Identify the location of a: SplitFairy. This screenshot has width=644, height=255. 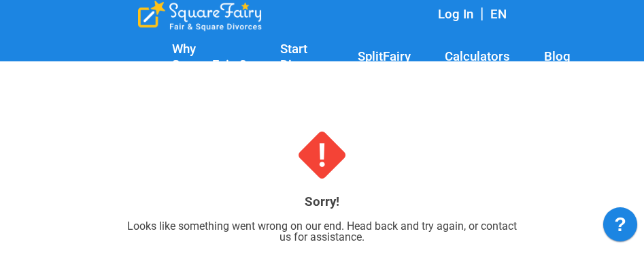
(384, 56).